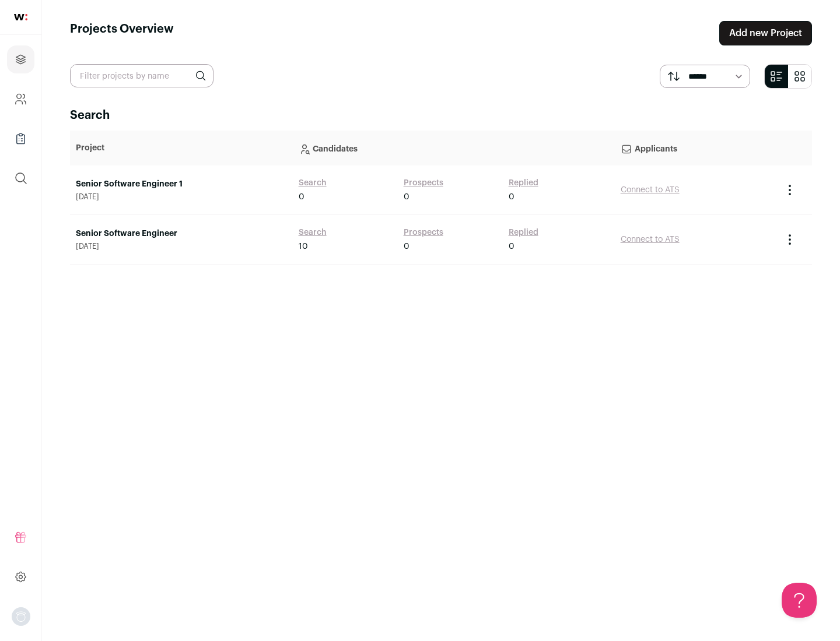  What do you see at coordinates (454, 148) in the screenshot?
I see `p: Candidates` at bounding box center [454, 148].